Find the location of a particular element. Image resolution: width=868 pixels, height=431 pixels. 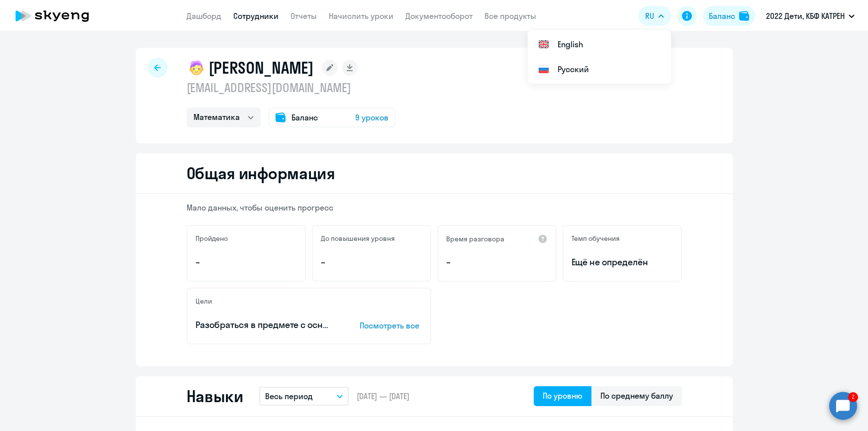

h2: Общая информация is located at coordinates (261, 173).